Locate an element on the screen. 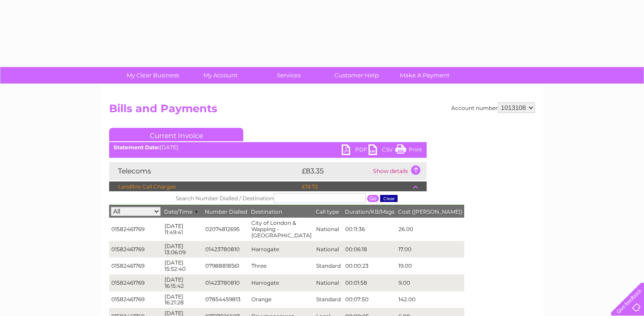  td: 17.00 is located at coordinates (430, 249).